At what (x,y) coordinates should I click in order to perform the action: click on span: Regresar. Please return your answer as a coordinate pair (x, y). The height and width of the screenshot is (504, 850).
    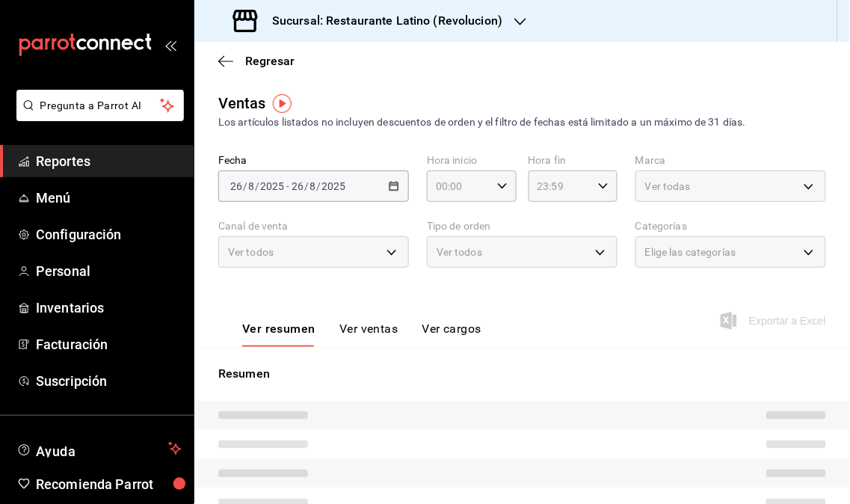
    Looking at the image, I should click on (270, 61).